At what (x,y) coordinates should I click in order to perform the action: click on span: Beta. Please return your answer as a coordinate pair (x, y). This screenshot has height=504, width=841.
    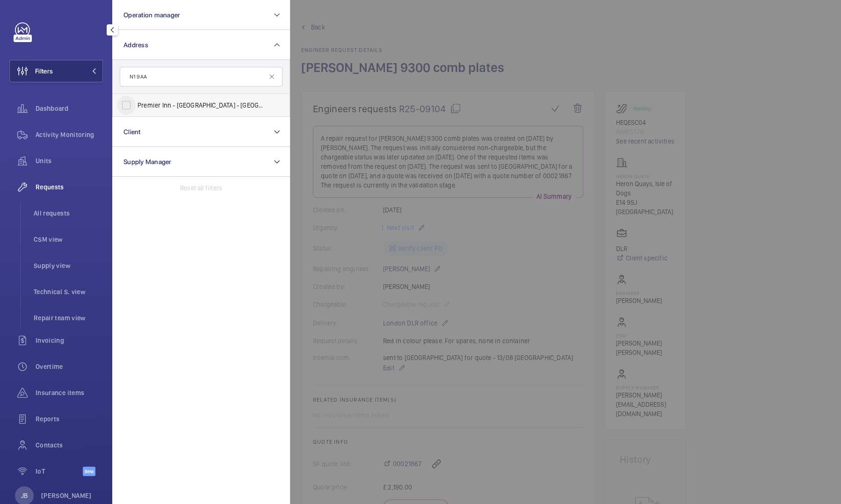
    Looking at the image, I should click on (89, 471).